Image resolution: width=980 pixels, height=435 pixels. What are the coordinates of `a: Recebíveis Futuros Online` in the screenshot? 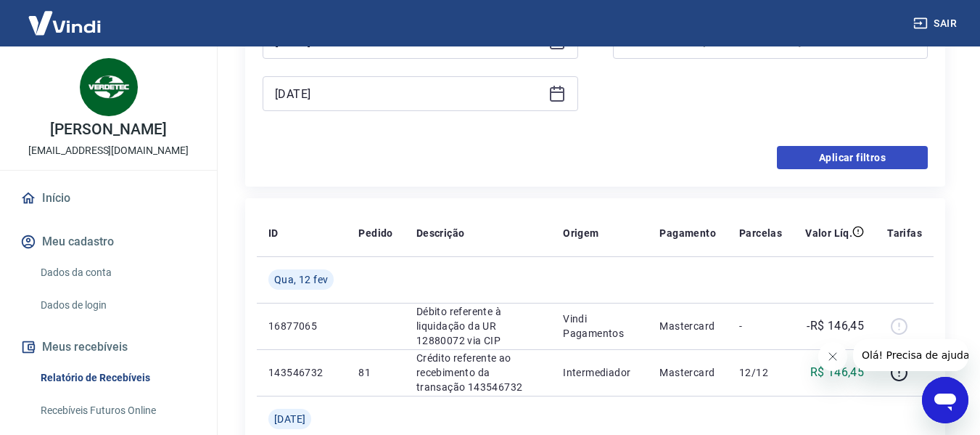 It's located at (117, 410).